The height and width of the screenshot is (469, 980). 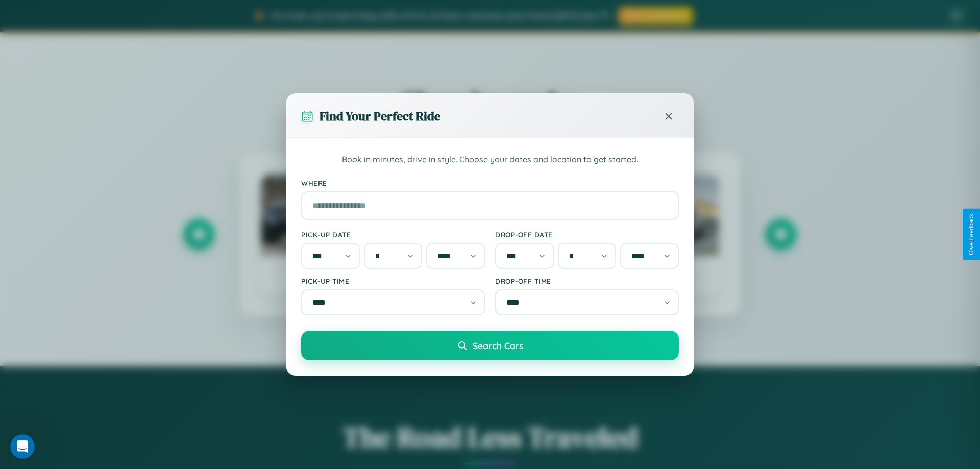 I want to click on label: Where, so click(x=490, y=183).